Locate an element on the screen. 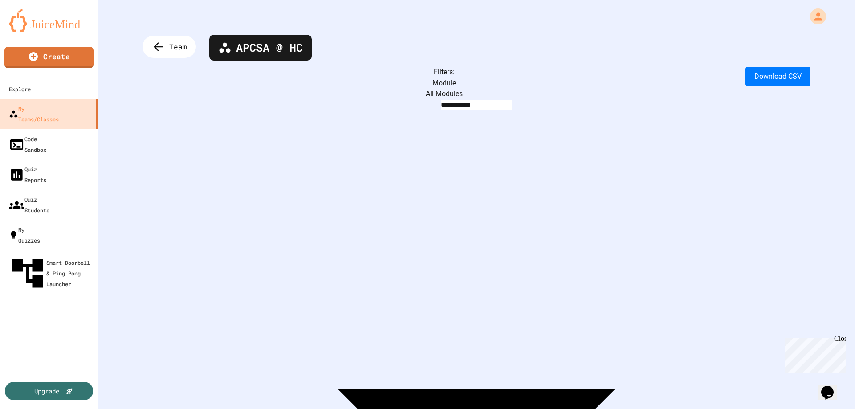  a: Create is located at coordinates (49, 57).